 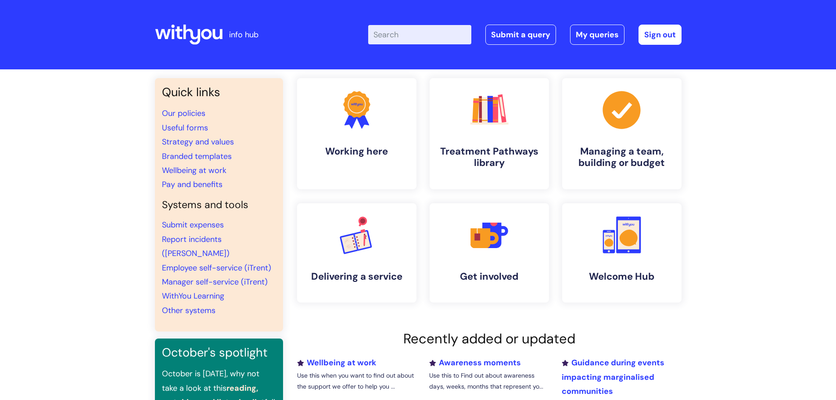 What do you see at coordinates (489, 157) in the screenshot?
I see `h4: Treatment Pathways library` at bounding box center [489, 157].